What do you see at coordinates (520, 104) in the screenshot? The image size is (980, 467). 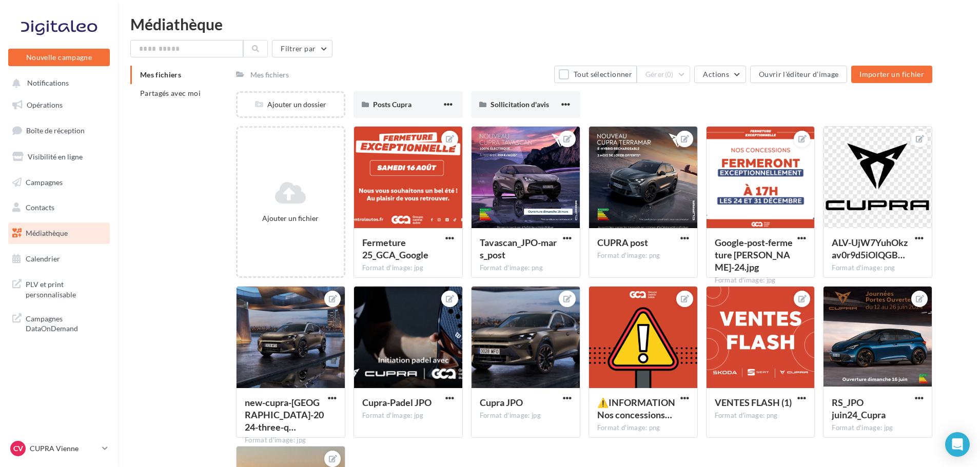 I see `span: Sollicitation d'avis` at bounding box center [520, 104].